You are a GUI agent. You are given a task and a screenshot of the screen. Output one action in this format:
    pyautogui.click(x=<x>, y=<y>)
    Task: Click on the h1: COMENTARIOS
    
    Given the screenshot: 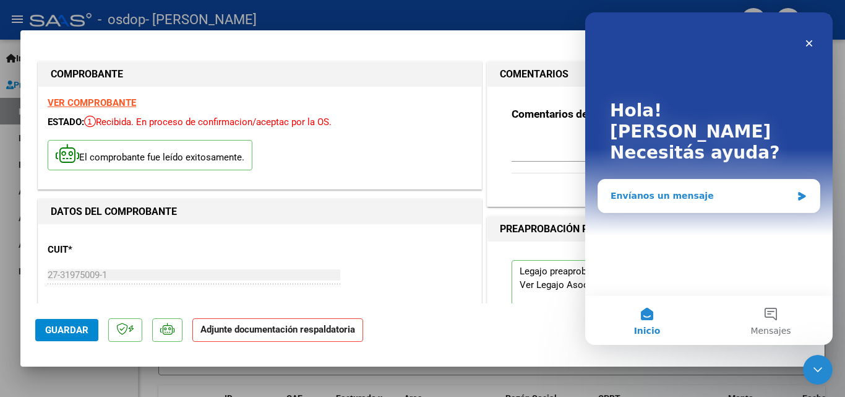 What is the action you would take?
    pyautogui.click(x=534, y=74)
    